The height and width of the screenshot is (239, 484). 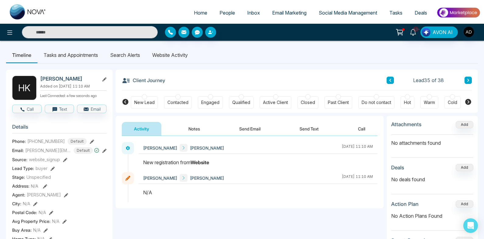 What do you see at coordinates (250, 129) in the screenshot?
I see `button: Send Email` at bounding box center [250, 129].